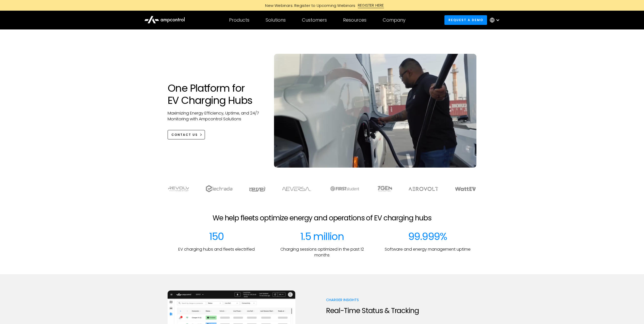 This screenshot has width=644, height=324. What do you see at coordinates (428, 249) in the screenshot?
I see `p: Software and energy management uptime` at bounding box center [428, 249].